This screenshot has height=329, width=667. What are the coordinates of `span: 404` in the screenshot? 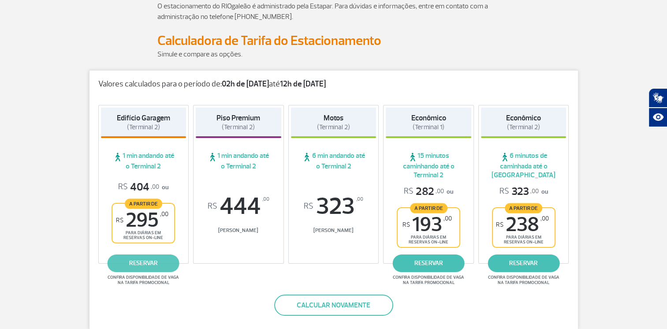 It's located at (138, 187).